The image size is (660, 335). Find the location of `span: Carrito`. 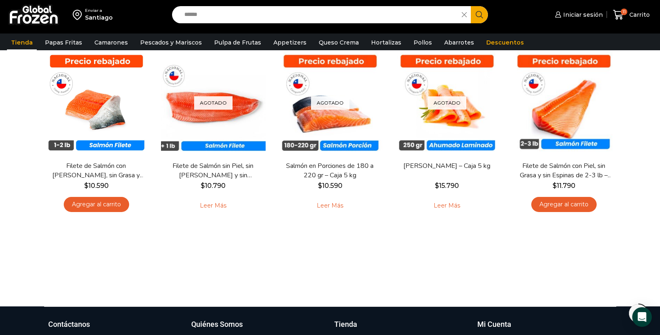

span: Carrito is located at coordinates (638, 15).